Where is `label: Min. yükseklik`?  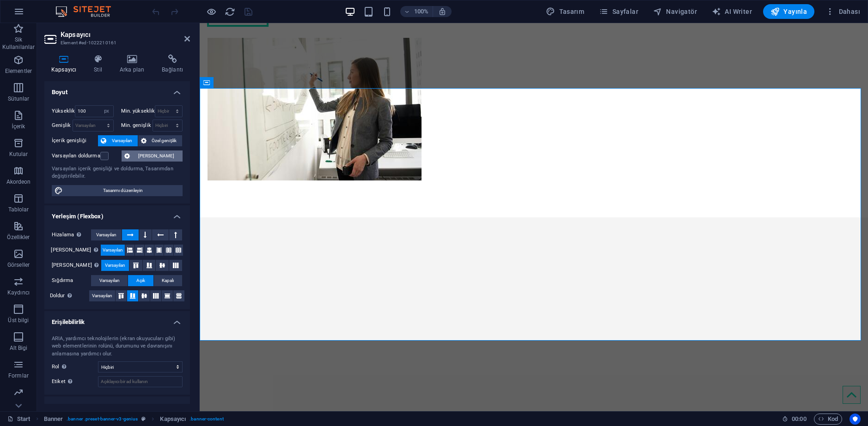 label: Min. yükseklik is located at coordinates (138, 111).